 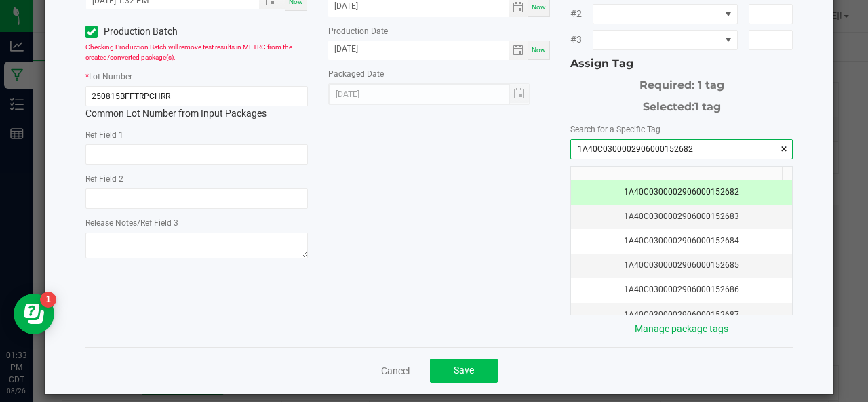 What do you see at coordinates (463, 371) in the screenshot?
I see `button: Save` at bounding box center [463, 371].